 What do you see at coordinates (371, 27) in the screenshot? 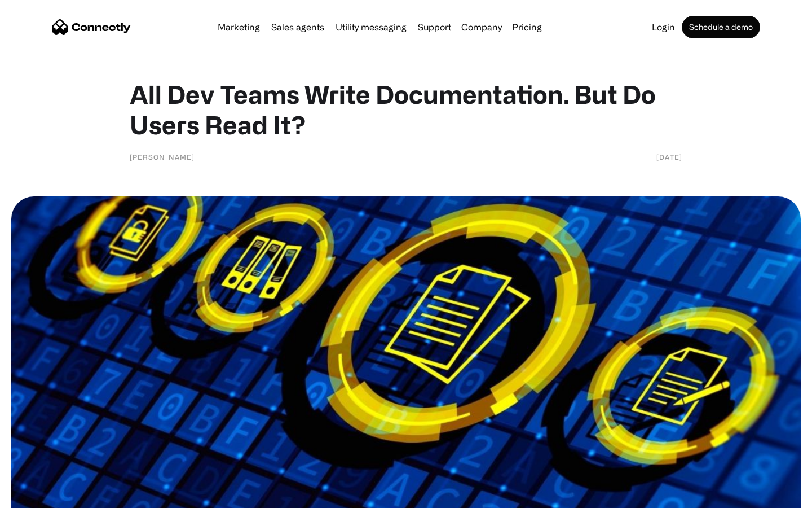
I see `a: Utility messaging` at bounding box center [371, 27].